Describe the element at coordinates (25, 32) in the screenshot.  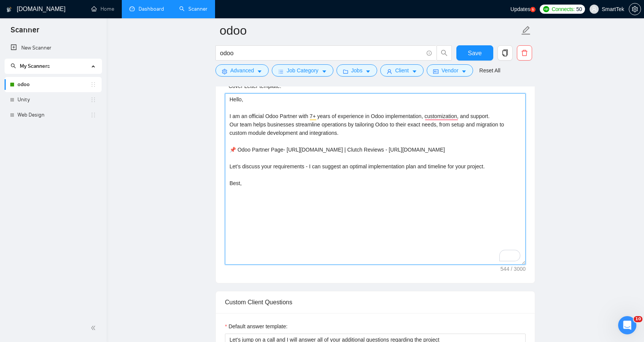
I see `span: Scanner` at that location.